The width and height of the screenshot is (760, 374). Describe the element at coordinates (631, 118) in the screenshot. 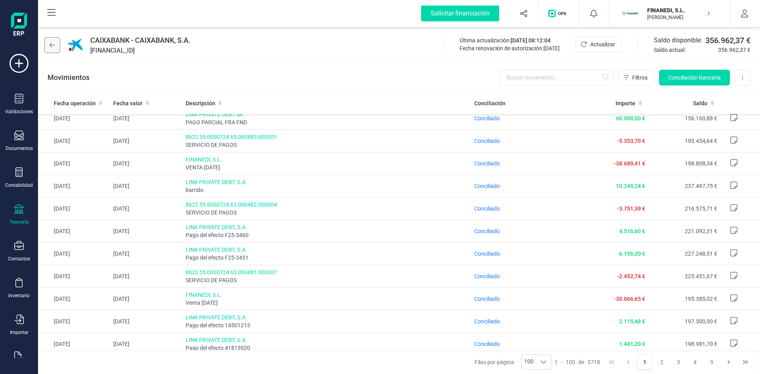

I see `span: 60.000,00 €` at that location.